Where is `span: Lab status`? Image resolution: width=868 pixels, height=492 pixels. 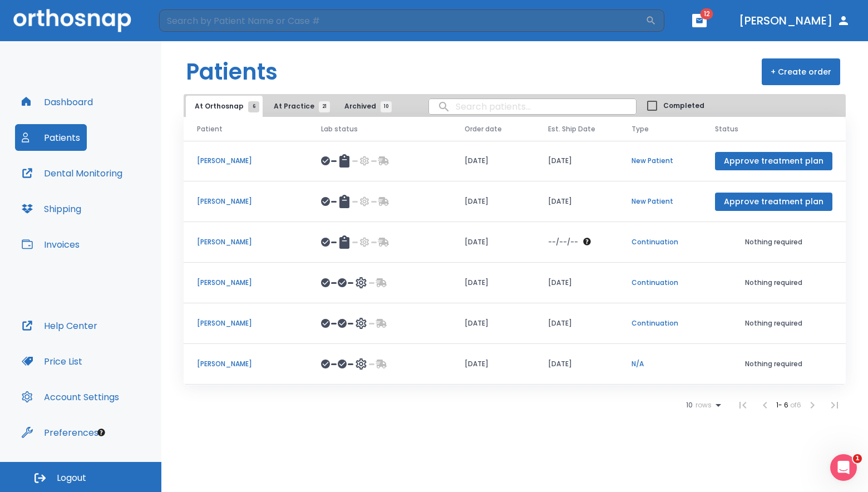
span: Lab status is located at coordinates (340, 129).